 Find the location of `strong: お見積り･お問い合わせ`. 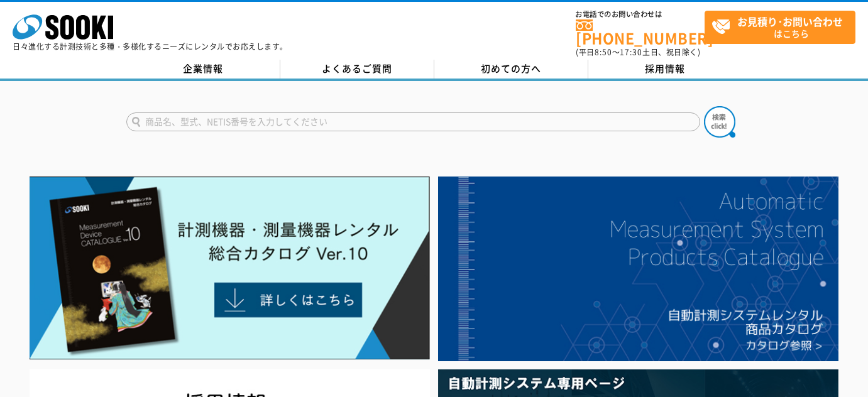

strong: お見積り･お問い合わせ is located at coordinates (790, 21).